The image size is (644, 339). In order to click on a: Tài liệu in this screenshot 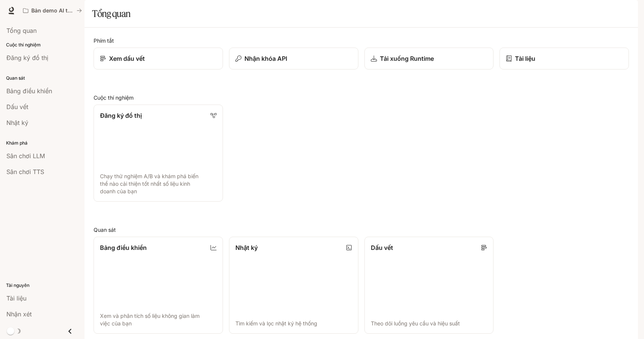, I will do `click(564, 59)`.